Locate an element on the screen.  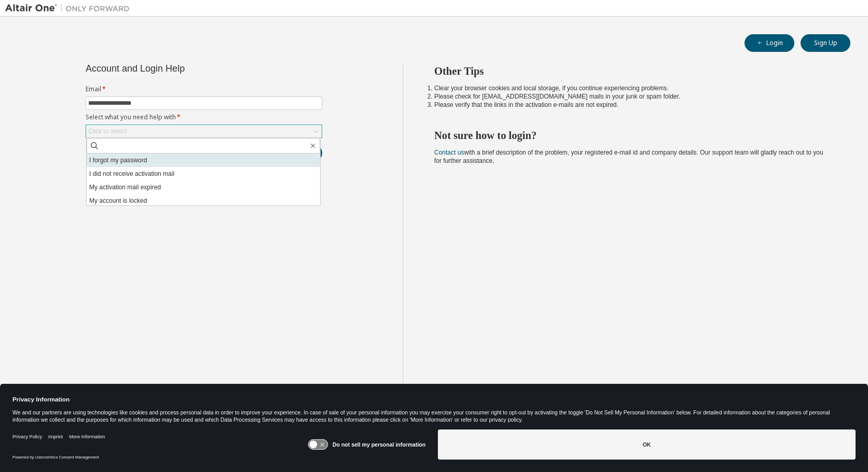
a: Contact us is located at coordinates (448, 153).